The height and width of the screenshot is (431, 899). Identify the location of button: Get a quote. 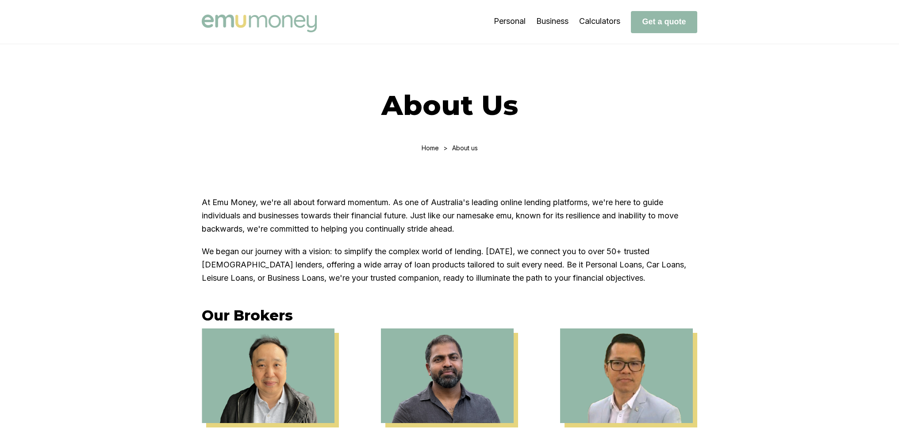
(664, 22).